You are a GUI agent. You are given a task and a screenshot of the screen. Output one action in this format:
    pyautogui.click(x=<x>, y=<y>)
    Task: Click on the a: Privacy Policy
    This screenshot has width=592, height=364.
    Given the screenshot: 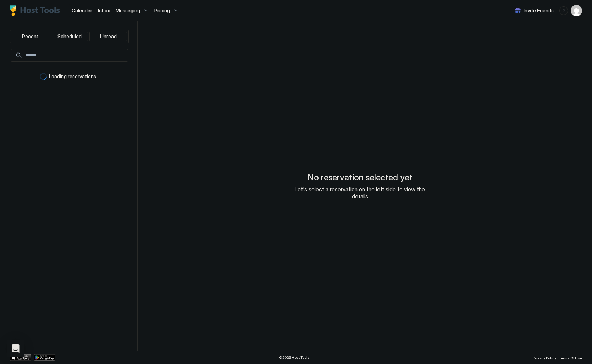 What is the action you would take?
    pyautogui.click(x=545, y=357)
    